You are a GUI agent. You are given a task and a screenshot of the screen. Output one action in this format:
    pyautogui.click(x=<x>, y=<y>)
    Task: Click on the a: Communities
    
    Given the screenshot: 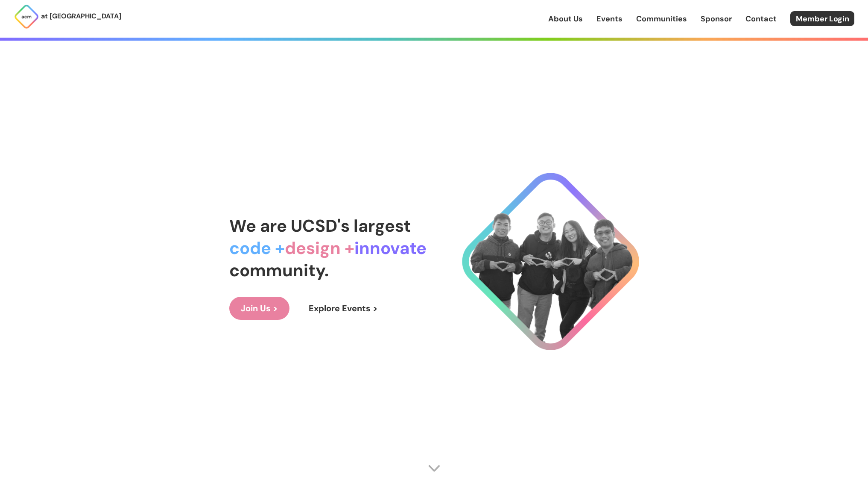 What is the action you would take?
    pyautogui.click(x=661, y=19)
    